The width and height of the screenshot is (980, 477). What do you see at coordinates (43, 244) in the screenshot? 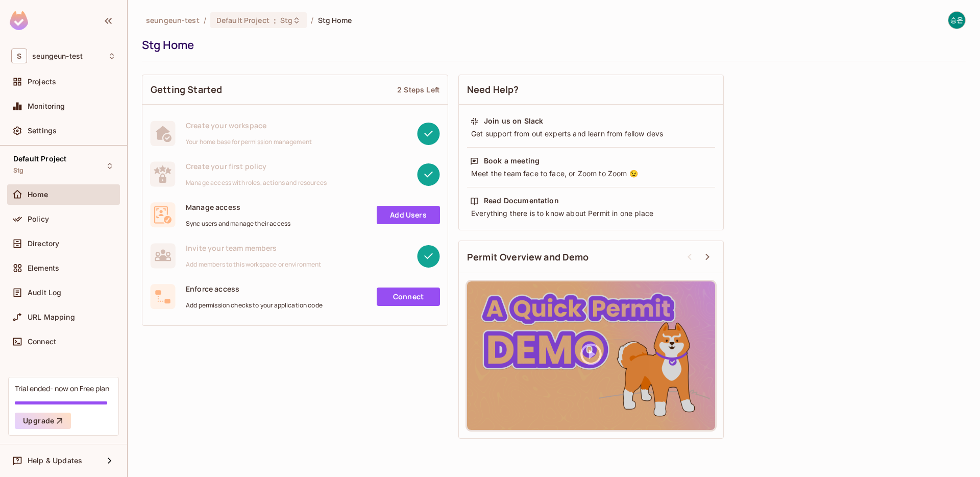
I see `span: Directory` at bounding box center [43, 244].